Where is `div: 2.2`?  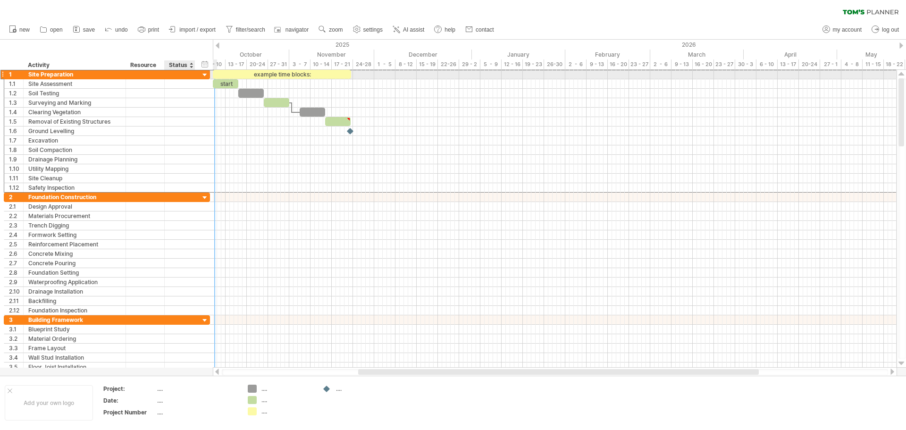 div: 2.2 is located at coordinates (16, 216).